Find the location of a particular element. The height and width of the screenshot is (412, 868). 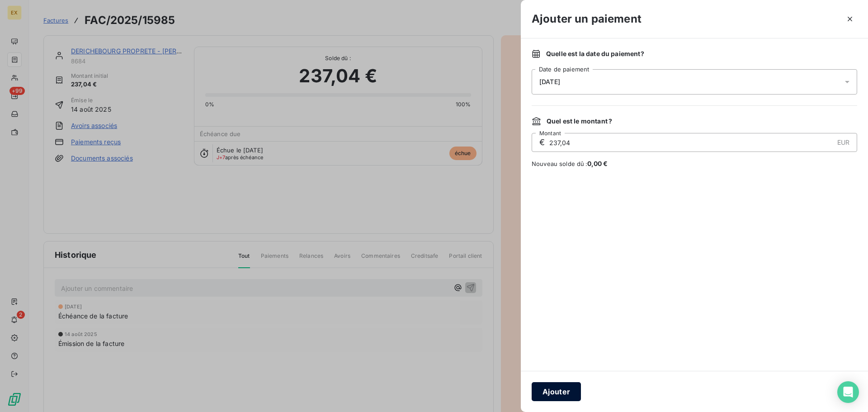

span: Nouveau solde dû : is located at coordinates (694, 163).